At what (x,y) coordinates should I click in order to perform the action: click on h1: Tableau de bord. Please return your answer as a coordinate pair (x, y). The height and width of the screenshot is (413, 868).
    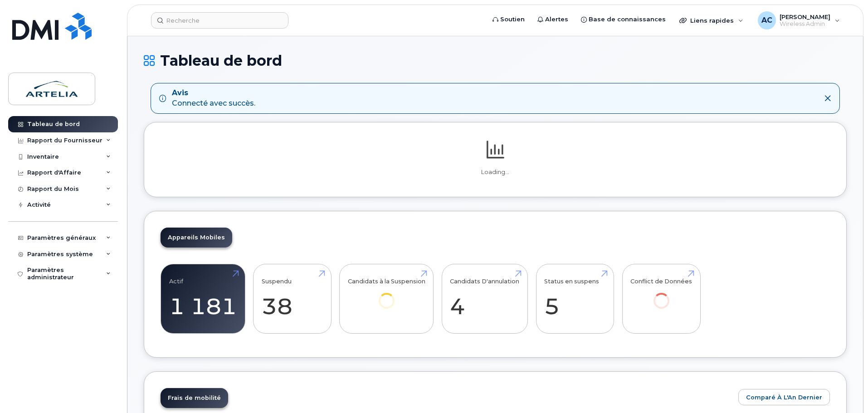
    Looking at the image, I should click on (495, 60).